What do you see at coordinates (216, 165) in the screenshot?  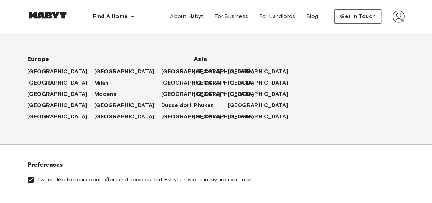 I see `h6: Preferences` at bounding box center [216, 165].